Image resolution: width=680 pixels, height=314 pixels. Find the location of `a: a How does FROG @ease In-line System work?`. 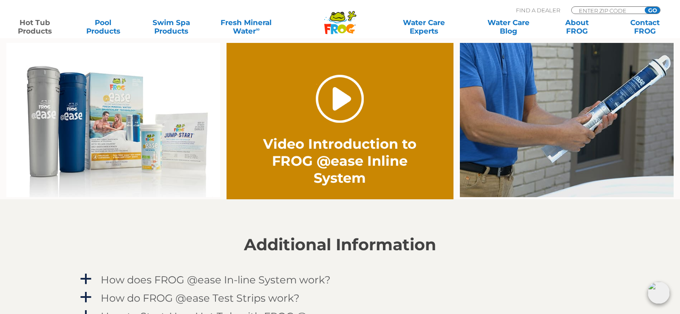

a: a How does FROG @ease In-line System work? is located at coordinates (340, 280).